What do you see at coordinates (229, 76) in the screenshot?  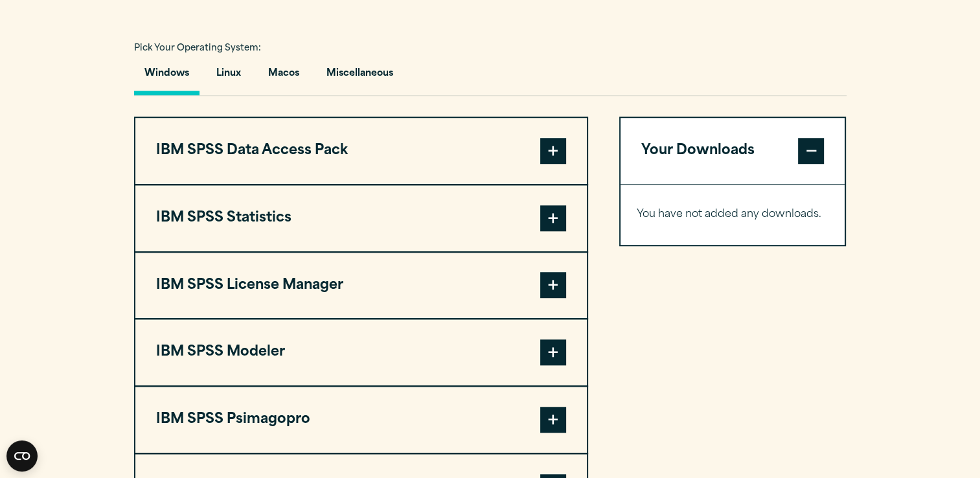 I see `button: Linux` at bounding box center [229, 76].